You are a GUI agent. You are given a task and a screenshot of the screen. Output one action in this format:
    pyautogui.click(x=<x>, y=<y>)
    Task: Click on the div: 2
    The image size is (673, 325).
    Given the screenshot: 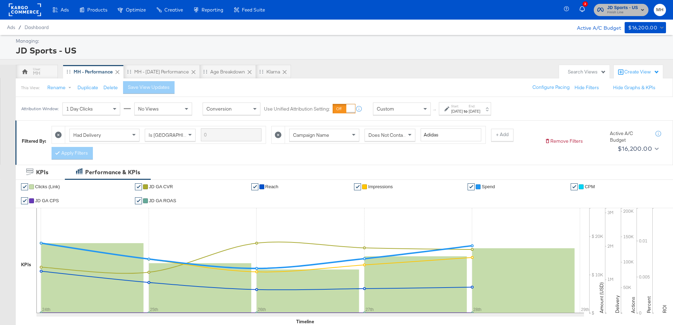 What is the action you would take?
    pyautogui.click(x=585, y=4)
    